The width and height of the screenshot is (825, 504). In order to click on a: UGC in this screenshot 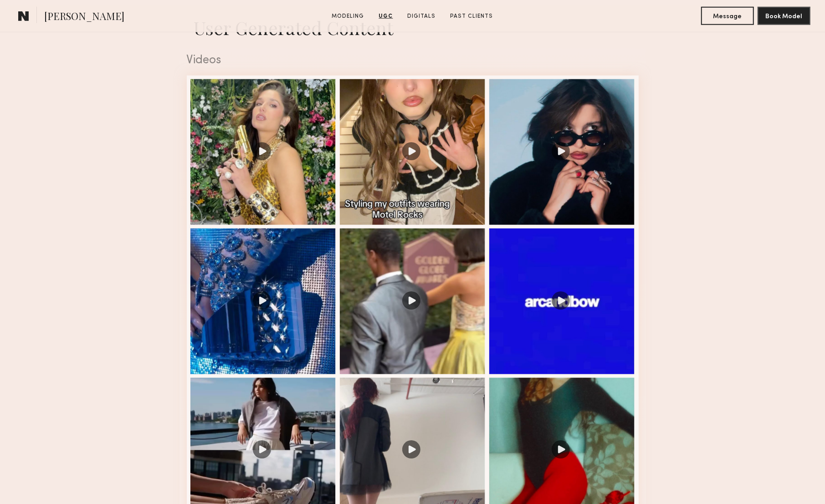, I will do `click(386, 16)`.